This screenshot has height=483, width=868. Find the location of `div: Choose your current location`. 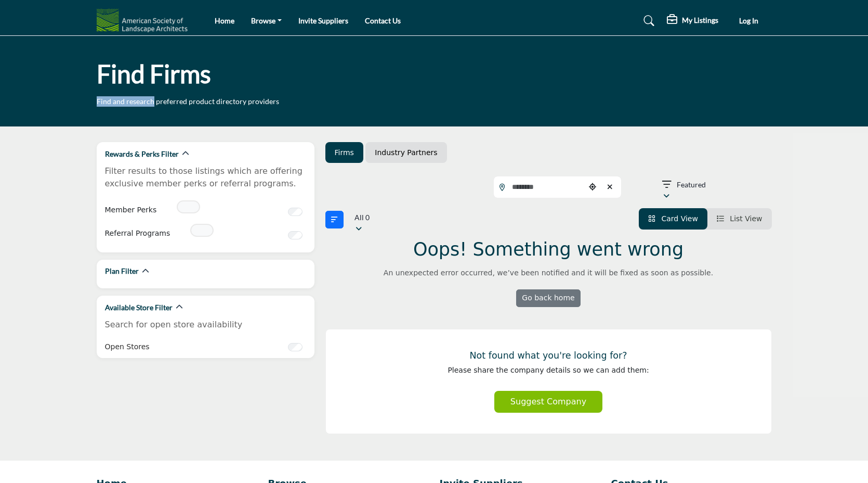

div: Choose your current location is located at coordinates (593, 186).